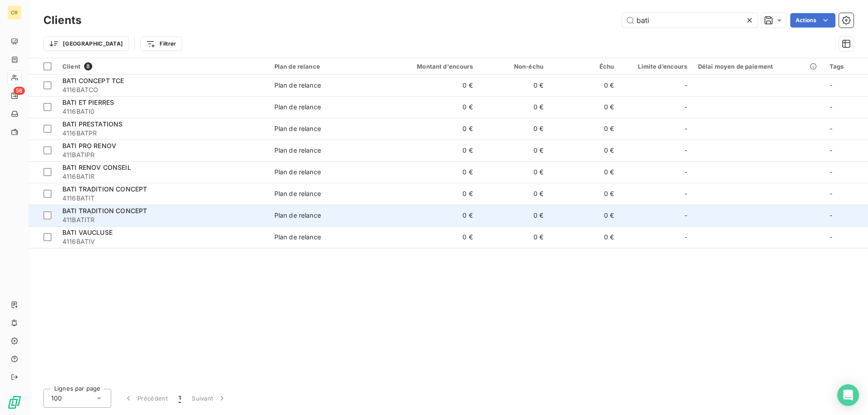 This screenshot has height=415, width=868. I want to click on span: 4116BATCO, so click(163, 90).